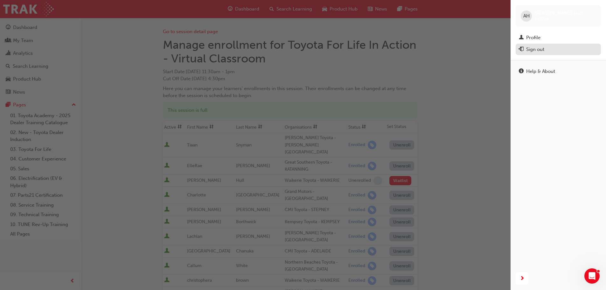 This screenshot has height=290, width=606. I want to click on a: Help & About, so click(558, 71).